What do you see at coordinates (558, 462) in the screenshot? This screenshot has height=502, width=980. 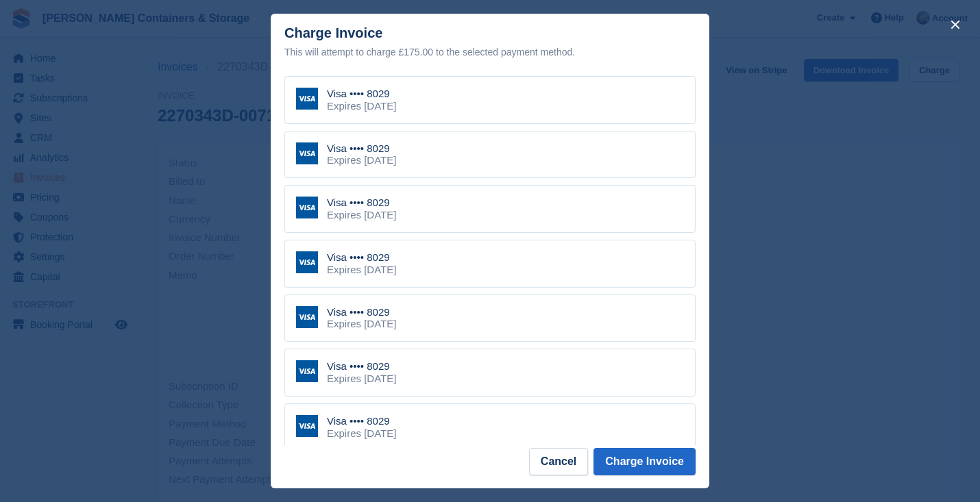 I see `button: Cancel` at bounding box center [558, 462].